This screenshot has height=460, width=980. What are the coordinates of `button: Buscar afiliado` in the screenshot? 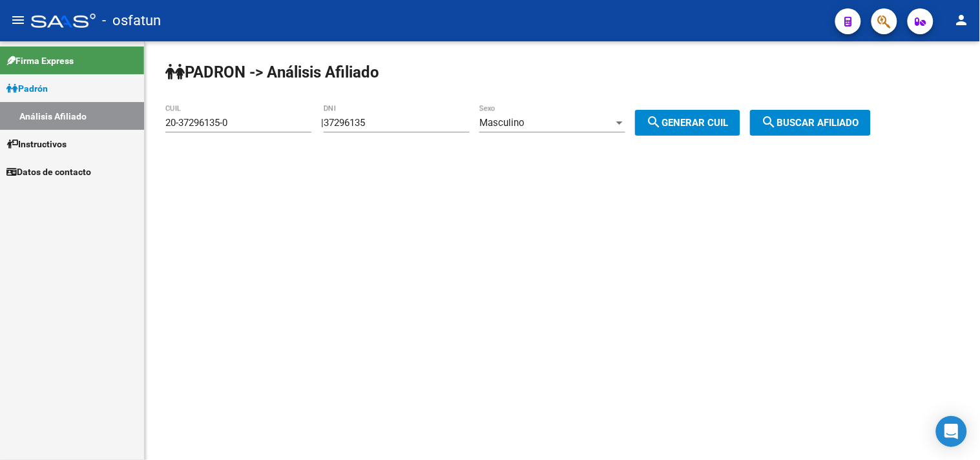 It's located at (810, 123).